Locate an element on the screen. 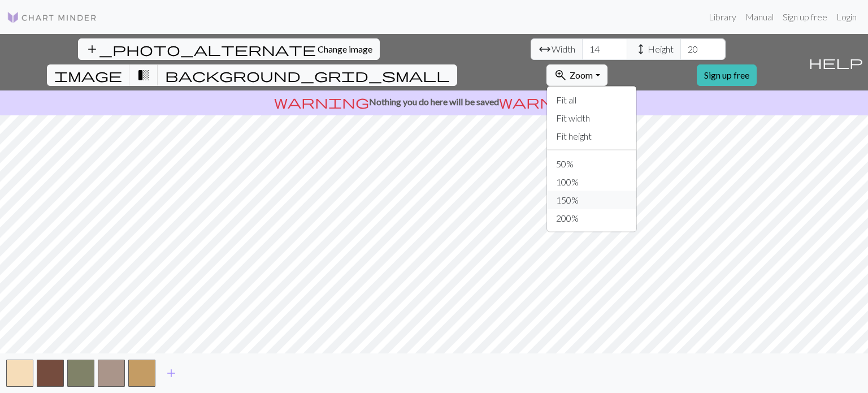 This screenshot has height=393, width=868. span: height is located at coordinates (641, 49).